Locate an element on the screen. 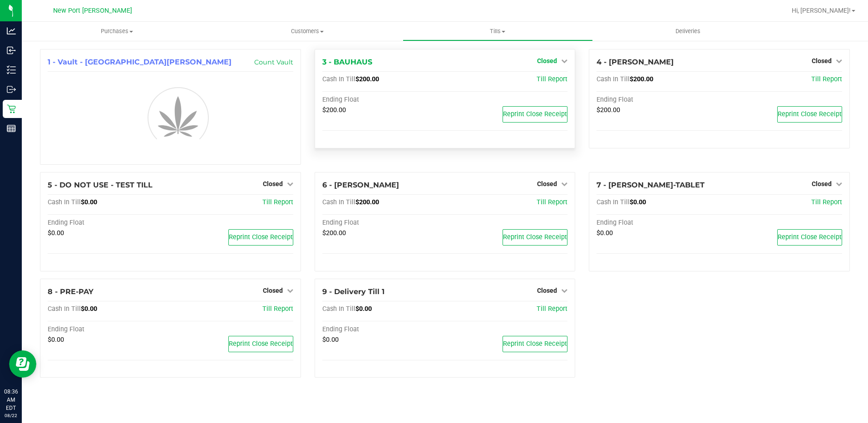 Image resolution: width=868 pixels, height=423 pixels. span: 9 - Delivery Till 1 is located at coordinates (353, 291).